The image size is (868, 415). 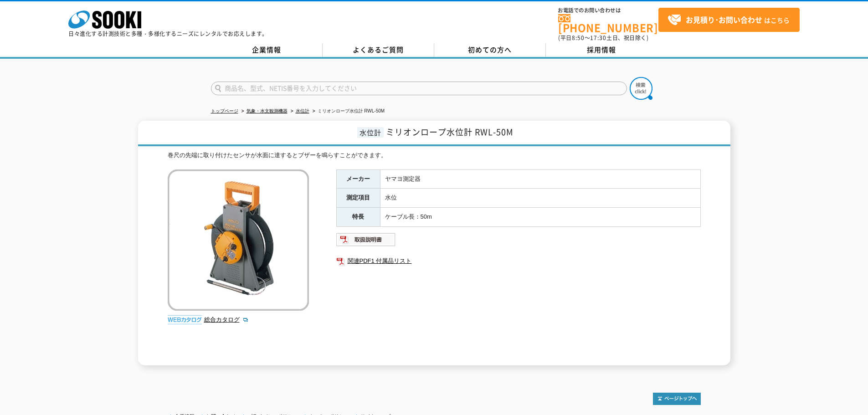 I want to click on td: ヤマヨ測定器, so click(x=540, y=179).